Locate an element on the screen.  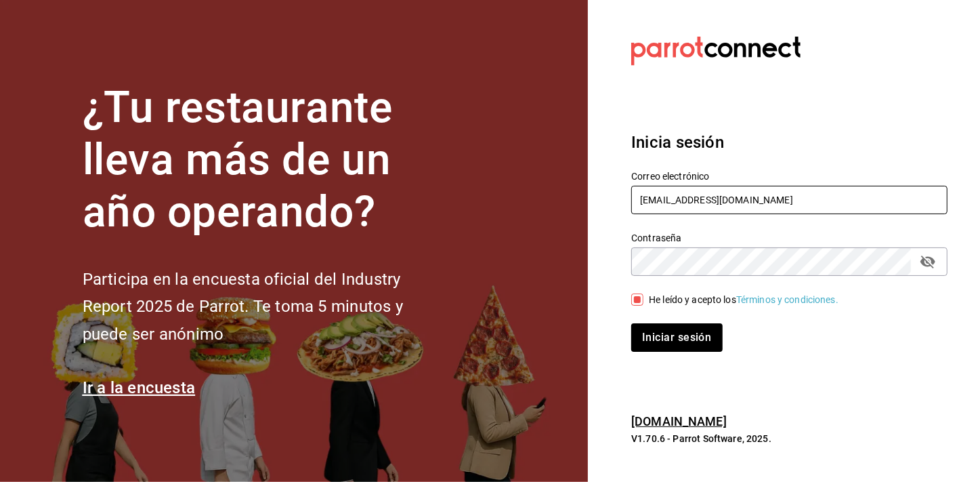
button: passwordField is located at coordinates (928, 261).